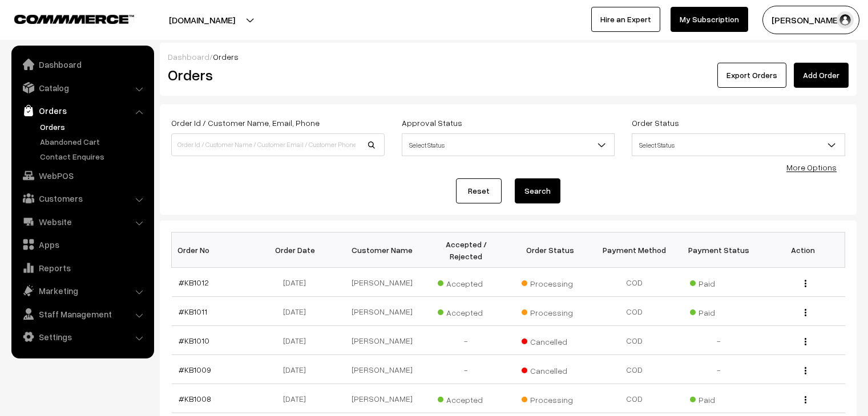 The height and width of the screenshot is (416, 868). Describe the element at coordinates (82, 291) in the screenshot. I see `a: Marketing` at that location.